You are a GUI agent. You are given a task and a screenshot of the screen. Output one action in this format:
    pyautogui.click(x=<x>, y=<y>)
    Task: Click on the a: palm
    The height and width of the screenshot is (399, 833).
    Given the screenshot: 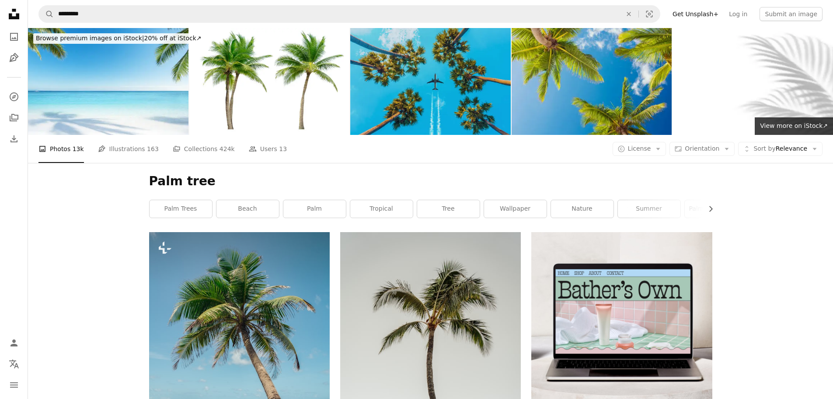 What is the action you would take?
    pyautogui.click(x=315, y=209)
    